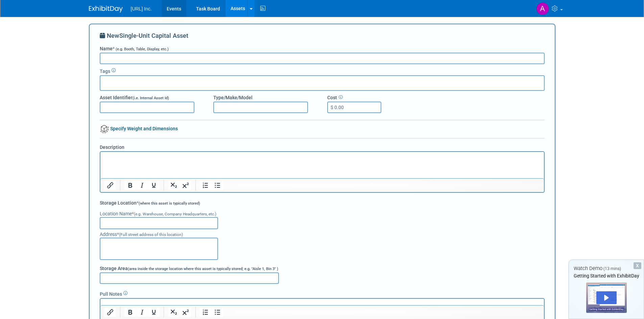 The width and height of the screenshot is (644, 319). Describe the element at coordinates (151, 98) in the screenshot. I see `span: (i.e. Internal Asset Id)` at that location.